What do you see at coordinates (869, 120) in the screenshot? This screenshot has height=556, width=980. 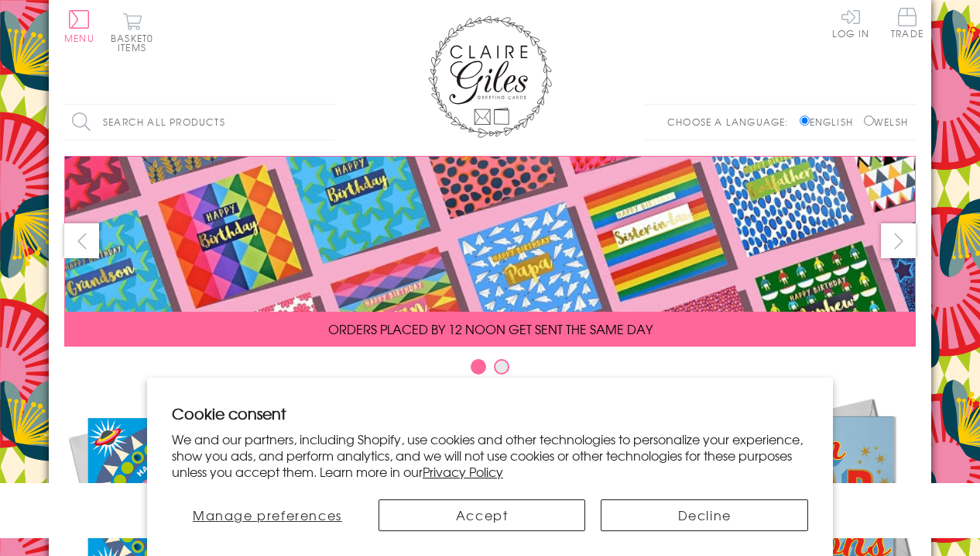 I see `input: Welsh` at bounding box center [869, 120].